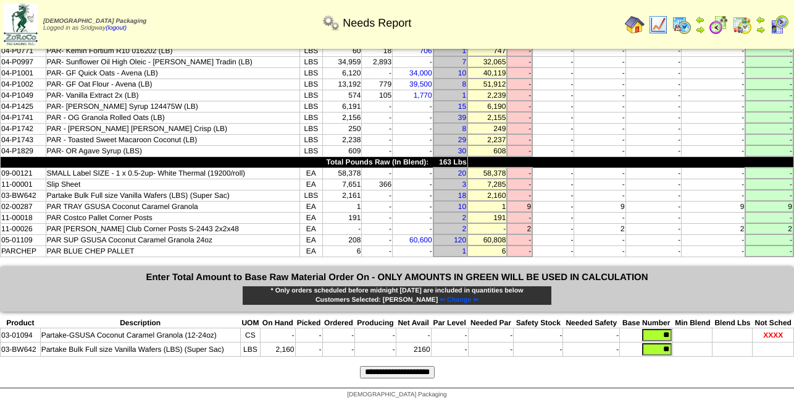 This screenshot has width=794, height=405. Describe the element at coordinates (116, 28) in the screenshot. I see `a: (logout)` at that location.